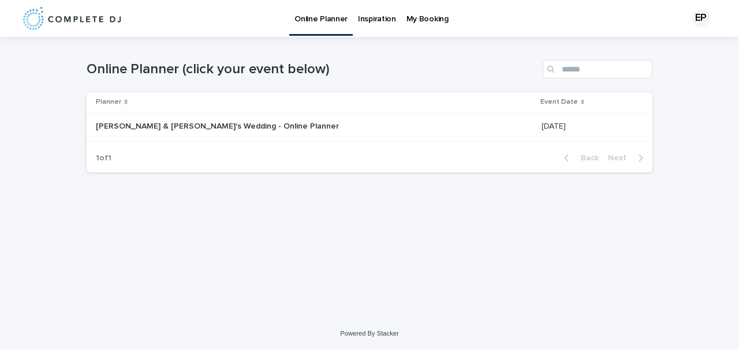 The image size is (739, 350). I want to click on p: Event Date, so click(559, 102).